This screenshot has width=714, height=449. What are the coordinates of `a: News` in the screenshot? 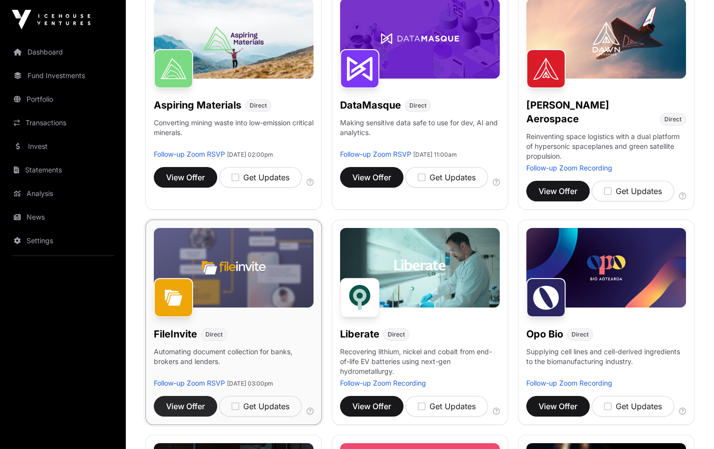 It's located at (63, 217).